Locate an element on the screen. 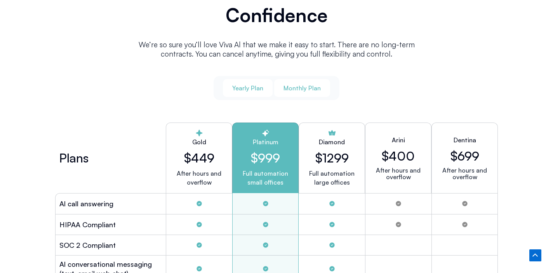 Image resolution: width=553 pixels, height=273 pixels. h2: SOC 2 Compliant is located at coordinates (87, 245).